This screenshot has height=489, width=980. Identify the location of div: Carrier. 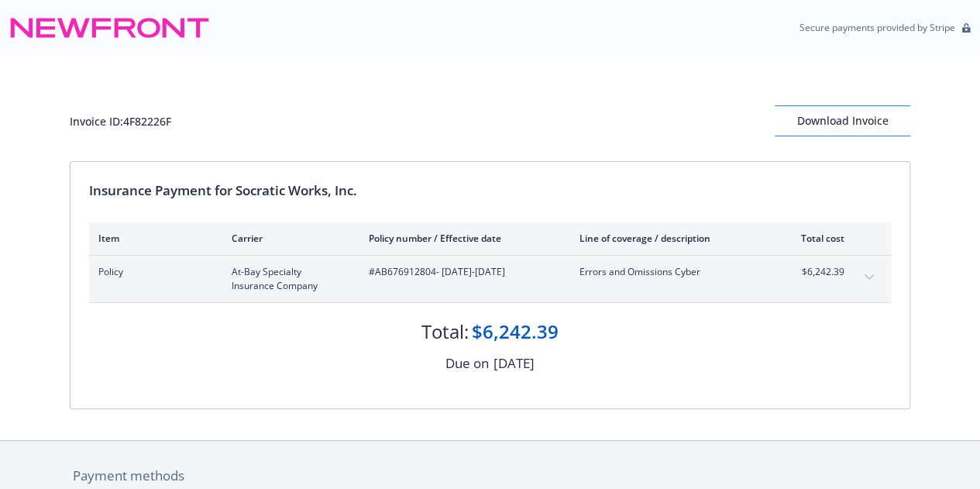
(287, 238).